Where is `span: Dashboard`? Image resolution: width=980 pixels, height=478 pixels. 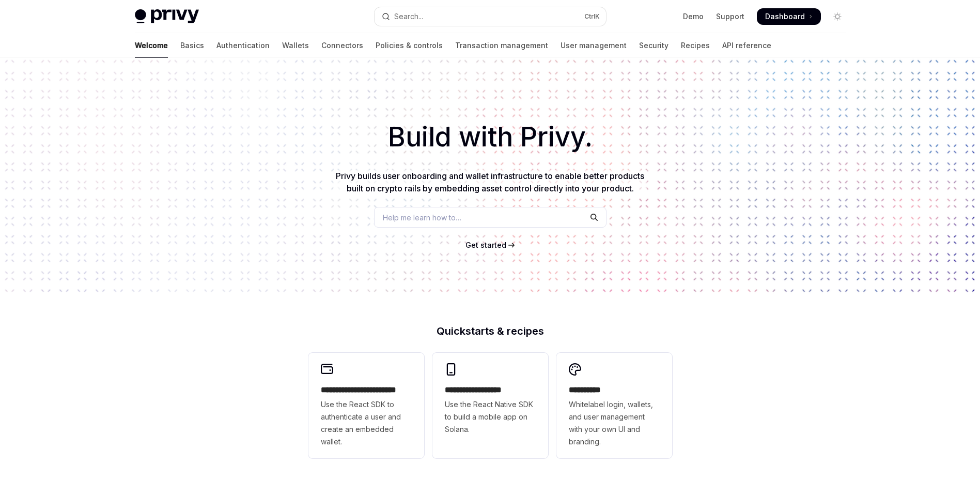 span: Dashboard is located at coordinates (785, 17).